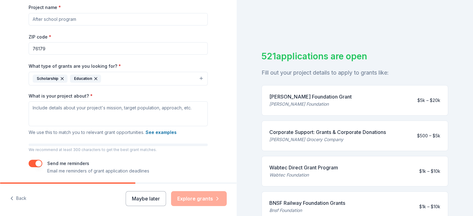 This screenshot has height=216, width=473. What do you see at coordinates (118, 49) in the screenshot?
I see `input: 12345 (U.S. only)` at bounding box center [118, 49].